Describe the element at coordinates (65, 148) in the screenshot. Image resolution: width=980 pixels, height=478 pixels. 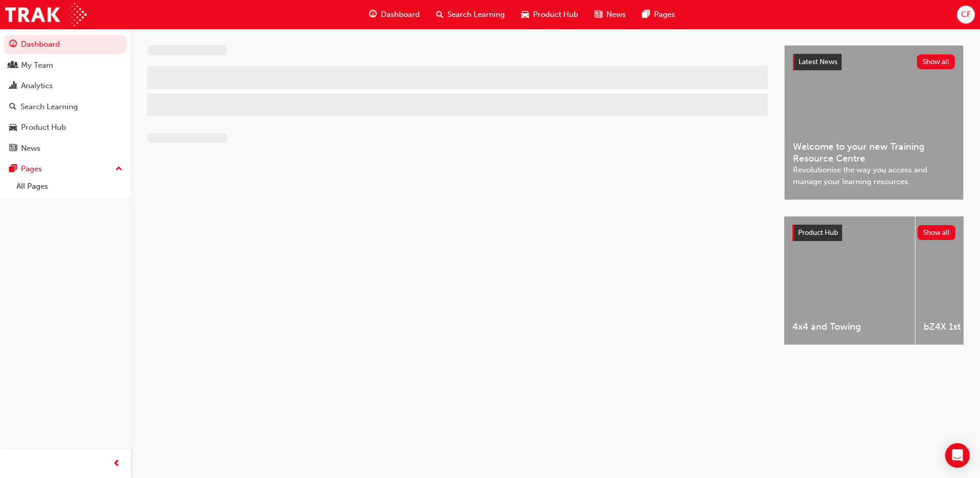
I see `a: News` at that location.